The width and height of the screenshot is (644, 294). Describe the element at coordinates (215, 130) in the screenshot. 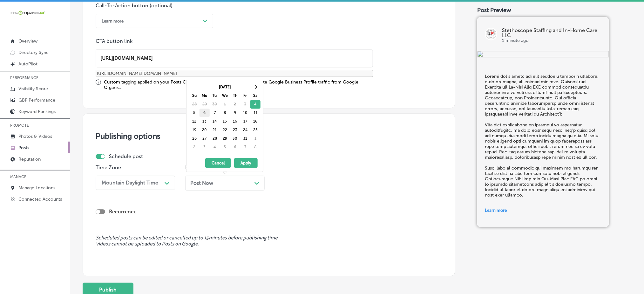

I see `td: 21` at that location.